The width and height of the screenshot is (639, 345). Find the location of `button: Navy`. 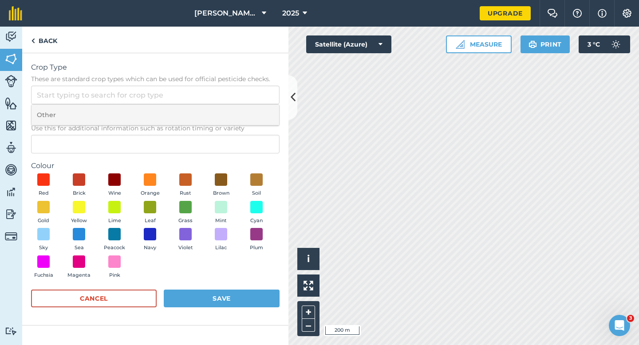

button: Navy is located at coordinates (150, 240).